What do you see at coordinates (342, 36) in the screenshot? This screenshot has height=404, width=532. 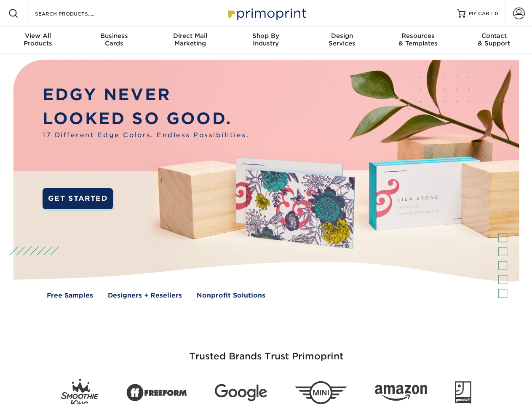 I see `span: Design` at bounding box center [342, 36].